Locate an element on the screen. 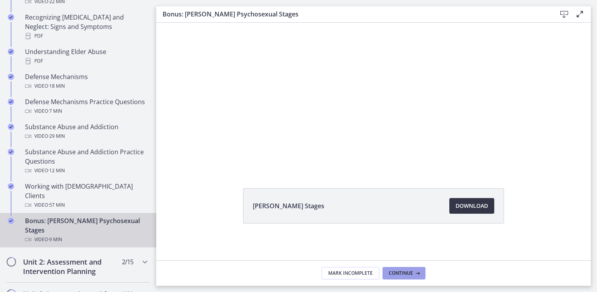  span: Mark Incomplete is located at coordinates (351, 273).